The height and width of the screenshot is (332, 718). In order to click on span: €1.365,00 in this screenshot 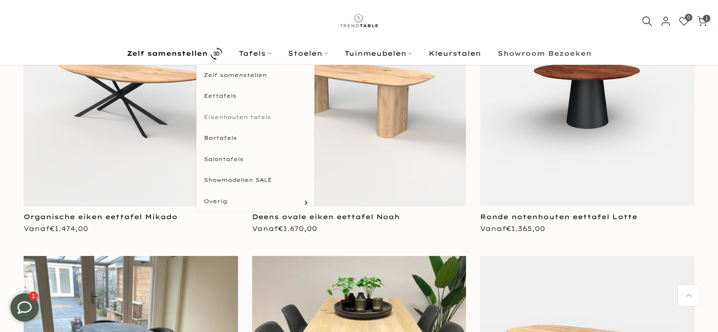, I will do `click(526, 229)`.